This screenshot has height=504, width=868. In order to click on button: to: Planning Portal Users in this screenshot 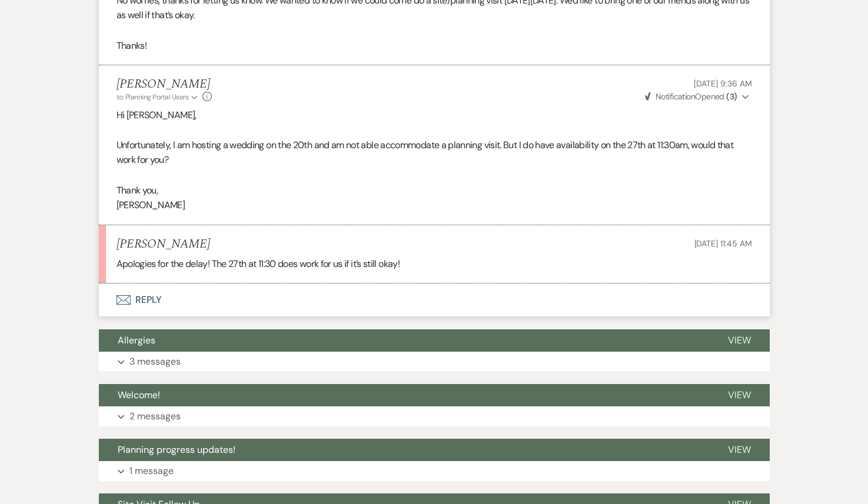, I will do `click(159, 97)`.